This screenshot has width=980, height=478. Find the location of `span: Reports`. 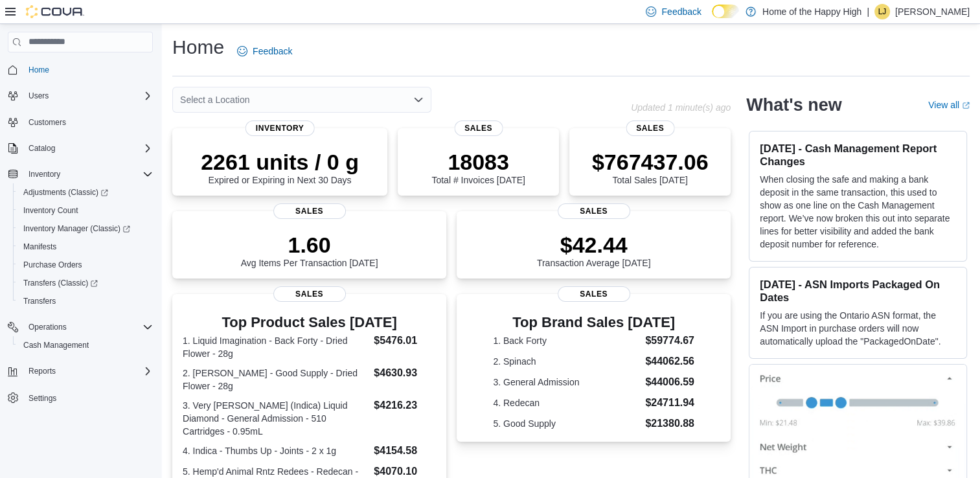

span: Reports is located at coordinates (88, 371).